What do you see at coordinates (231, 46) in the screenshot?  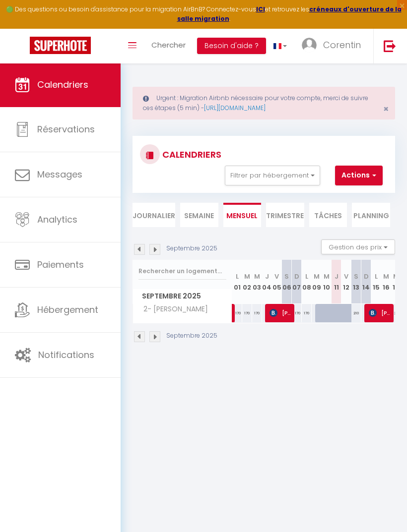 I see `button: Besoin d'aide ?` at bounding box center [231, 46].